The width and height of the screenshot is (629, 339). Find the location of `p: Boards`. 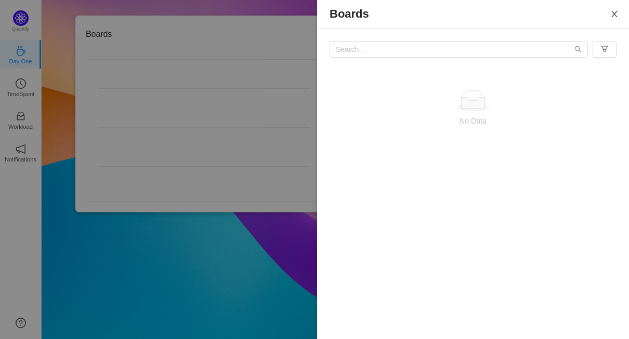

p: Boards is located at coordinates (473, 14).